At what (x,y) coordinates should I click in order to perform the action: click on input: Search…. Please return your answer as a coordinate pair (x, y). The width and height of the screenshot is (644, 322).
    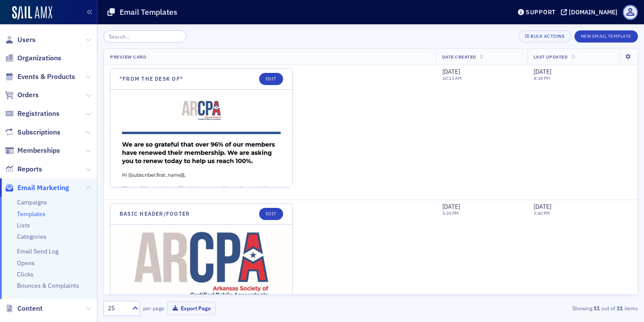
    Looking at the image, I should click on (145, 37).